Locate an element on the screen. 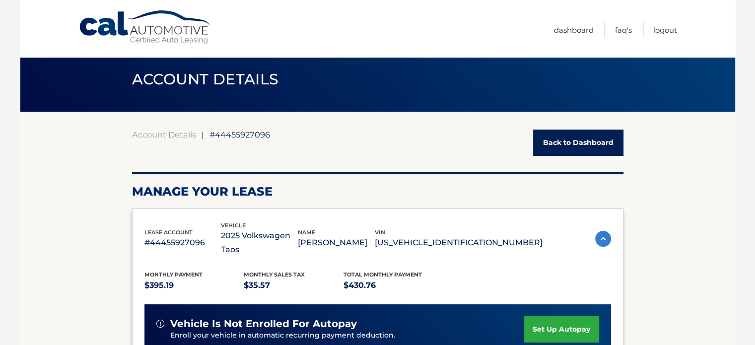  a: Cal Automotive is located at coordinates (145, 27).